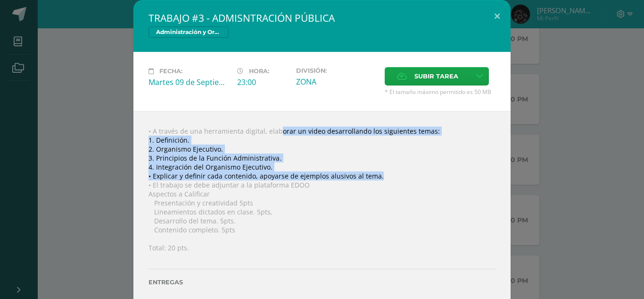  Describe the element at coordinates (189, 32) in the screenshot. I see `span: Administración y Organización de Oficina` at that location.